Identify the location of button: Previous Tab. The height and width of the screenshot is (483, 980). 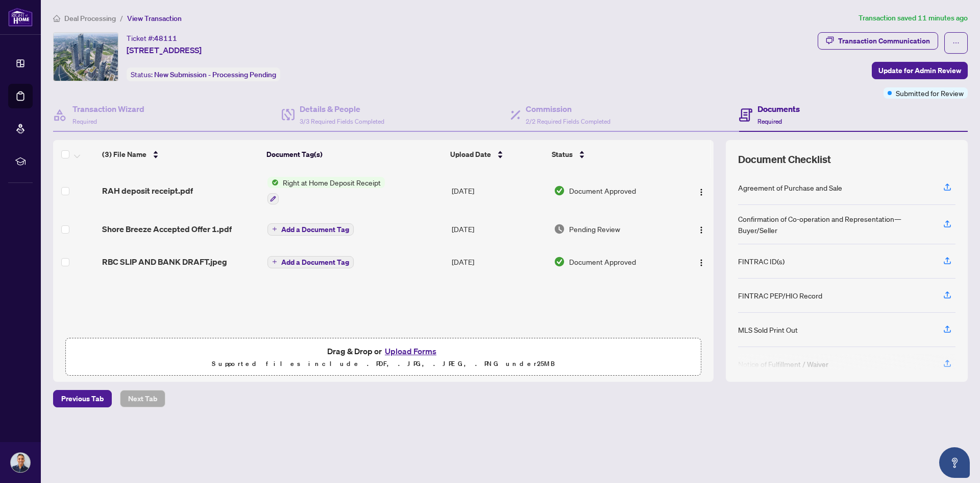
(82, 398).